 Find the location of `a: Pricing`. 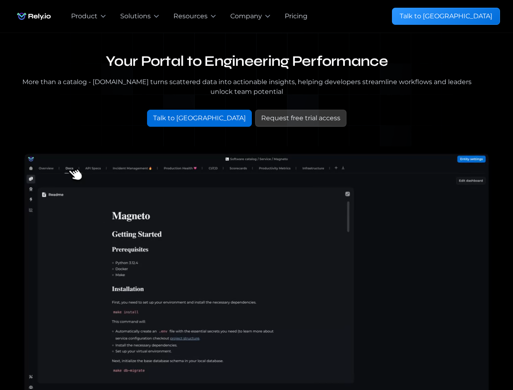

a: Pricing is located at coordinates (296, 16).